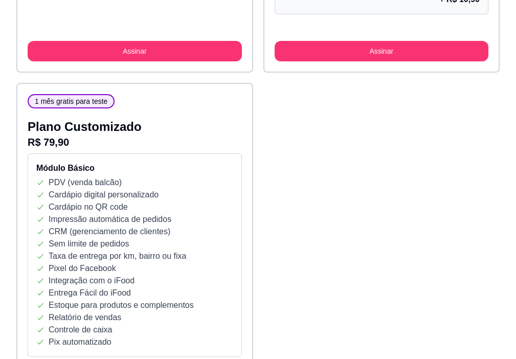  Describe the element at coordinates (80, 342) in the screenshot. I see `p: Pix automatizado` at that location.